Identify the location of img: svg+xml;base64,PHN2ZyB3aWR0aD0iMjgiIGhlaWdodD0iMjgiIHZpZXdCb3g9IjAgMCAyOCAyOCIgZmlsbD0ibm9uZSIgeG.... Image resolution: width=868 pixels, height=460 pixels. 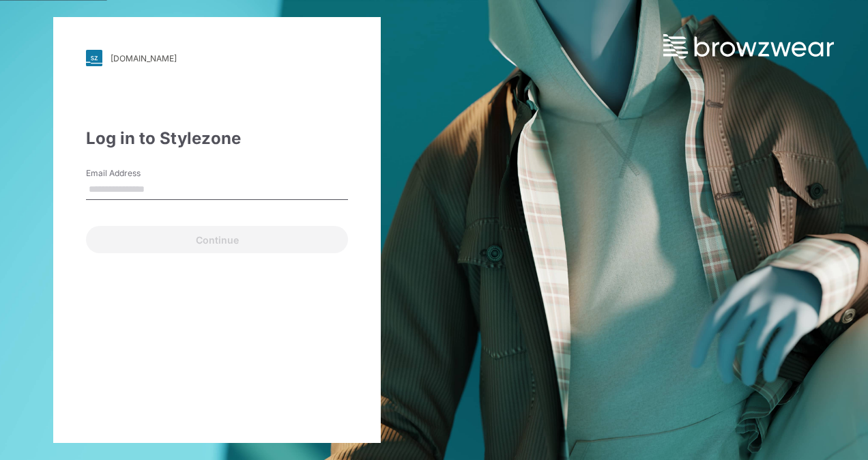
(94, 58).